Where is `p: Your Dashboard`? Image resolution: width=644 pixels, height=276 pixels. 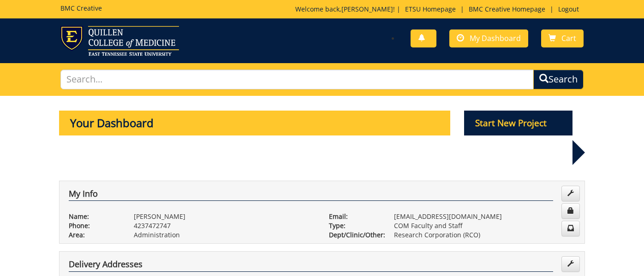
p: Your Dashboard is located at coordinates (255, 123).